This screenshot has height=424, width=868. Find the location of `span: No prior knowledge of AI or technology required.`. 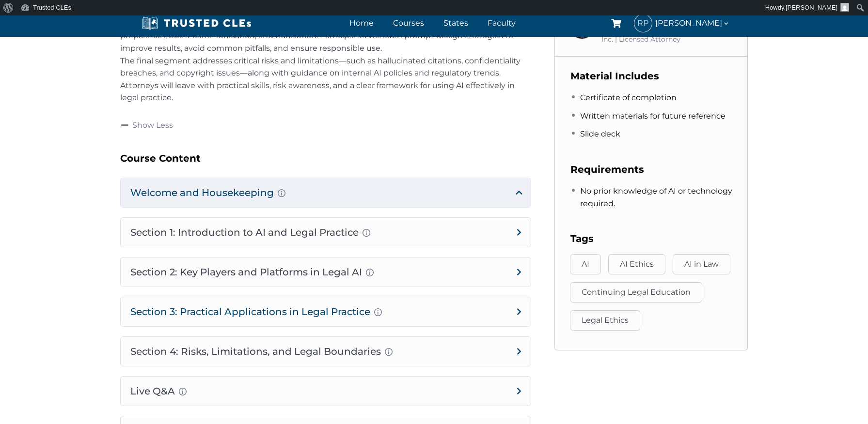

span: No prior knowledge of AI or technology required. is located at coordinates (656, 197).